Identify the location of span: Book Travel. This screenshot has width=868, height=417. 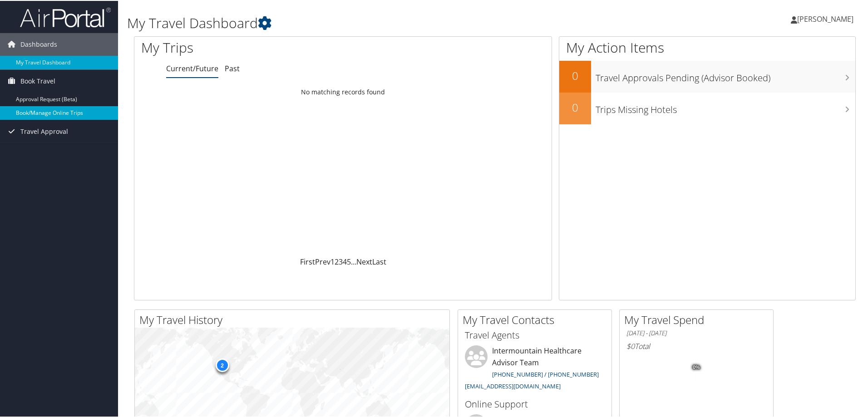
(37, 80).